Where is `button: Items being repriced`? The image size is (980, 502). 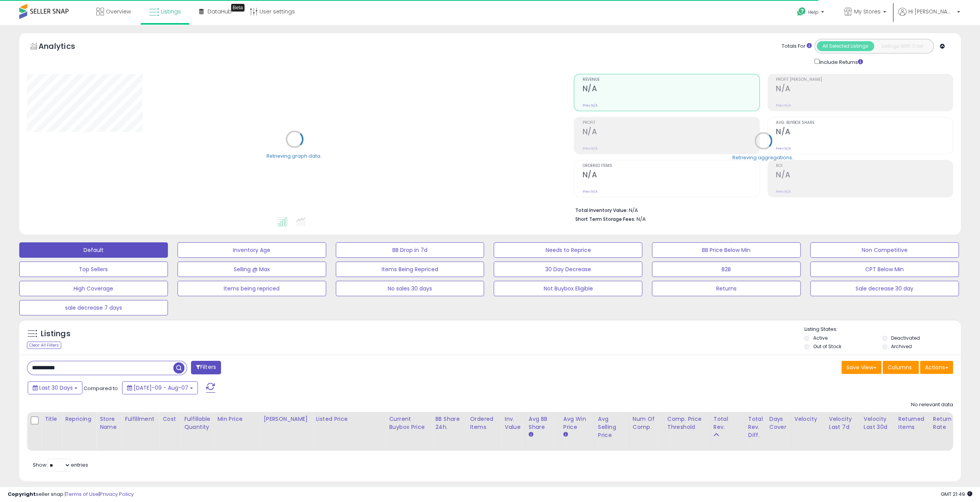 button: Items being repriced is located at coordinates (252, 289).